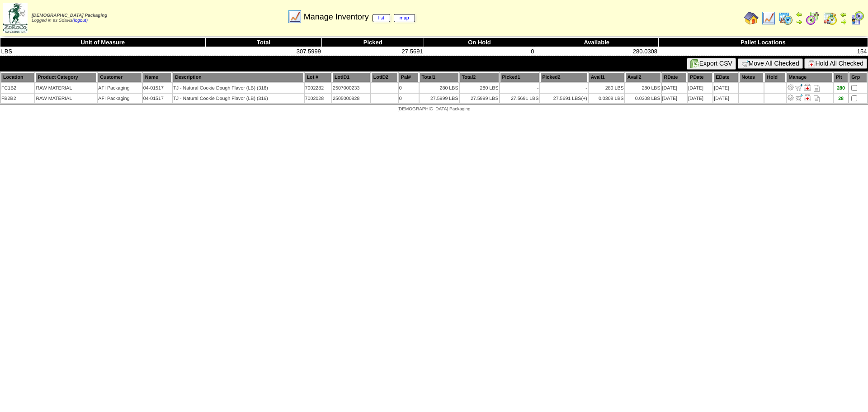  Describe the element at coordinates (18, 87) in the screenshot. I see `td: FC1B2` at that location.